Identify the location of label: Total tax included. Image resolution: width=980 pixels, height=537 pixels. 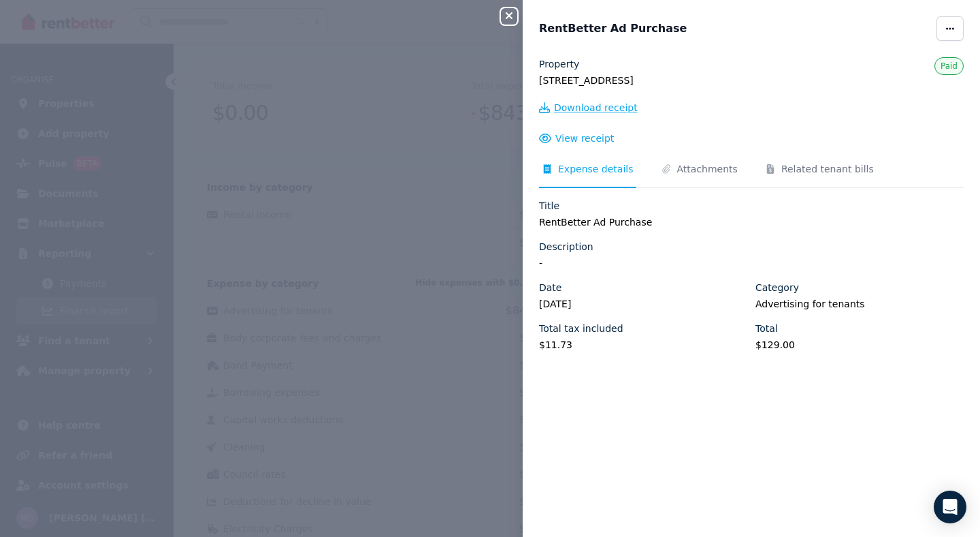
(582, 329).